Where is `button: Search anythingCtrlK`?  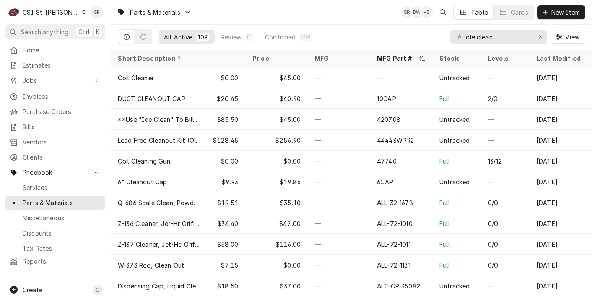 button: Search anythingCtrlK is located at coordinates (55, 32).